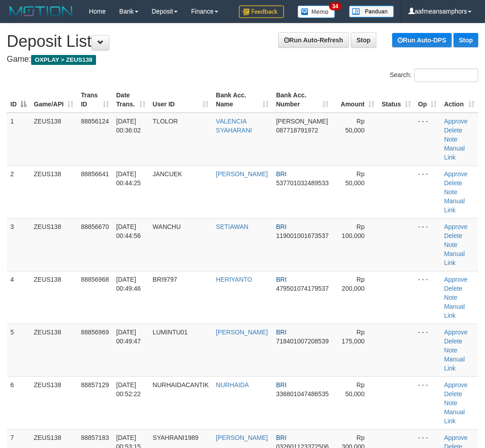 This screenshot has width=485, height=448. I want to click on a: NURHAIDA, so click(232, 385).